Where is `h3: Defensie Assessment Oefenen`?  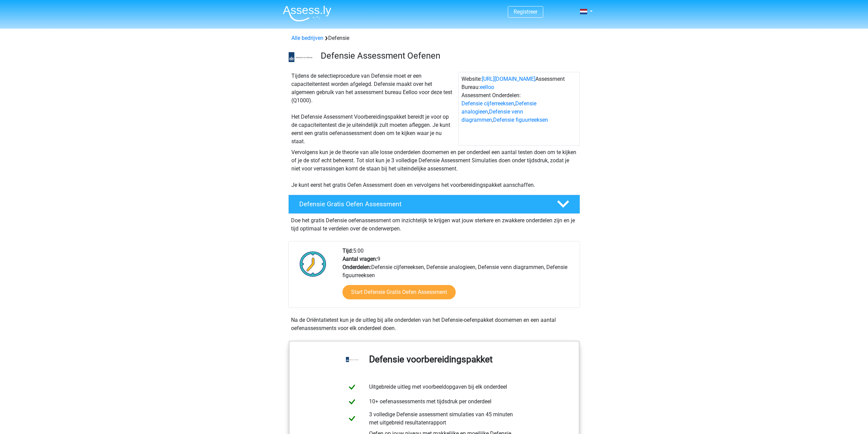
h3: Defensie Assessment Oefenen is located at coordinates (447, 55).